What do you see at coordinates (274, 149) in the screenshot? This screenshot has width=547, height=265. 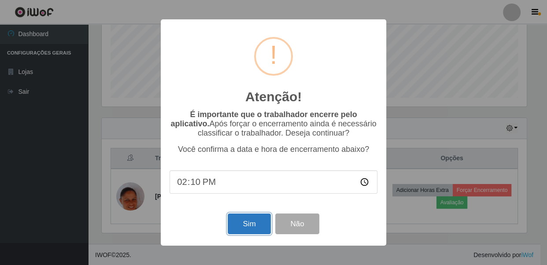 I see `p: Você confirma a data e hora de encerramento abaixo?` at bounding box center [274, 149].